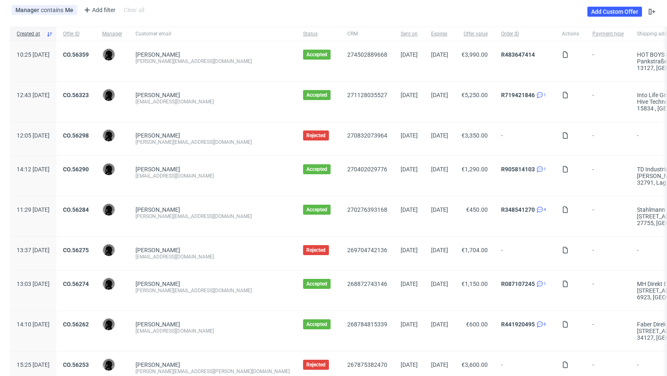 The width and height of the screenshot is (667, 376). What do you see at coordinates (367, 169) in the screenshot?
I see `a: 270402029776` at bounding box center [367, 169].